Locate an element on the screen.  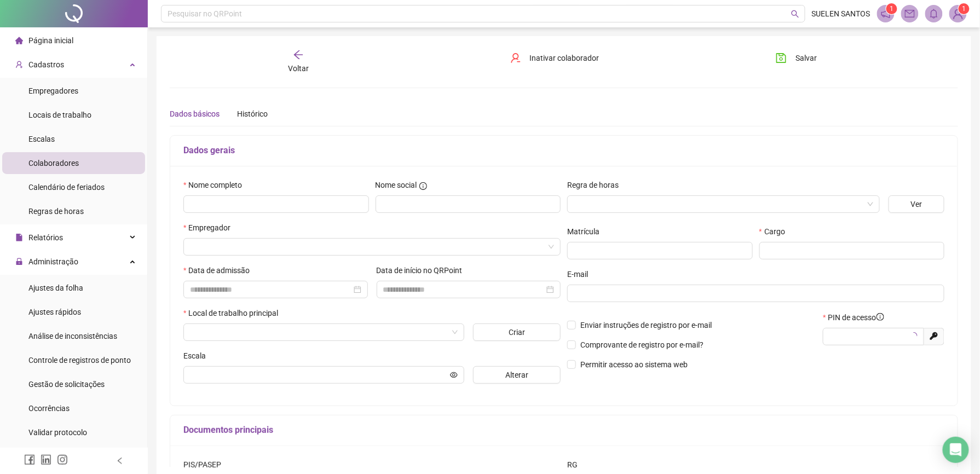
span: file is located at coordinates (20, 238).